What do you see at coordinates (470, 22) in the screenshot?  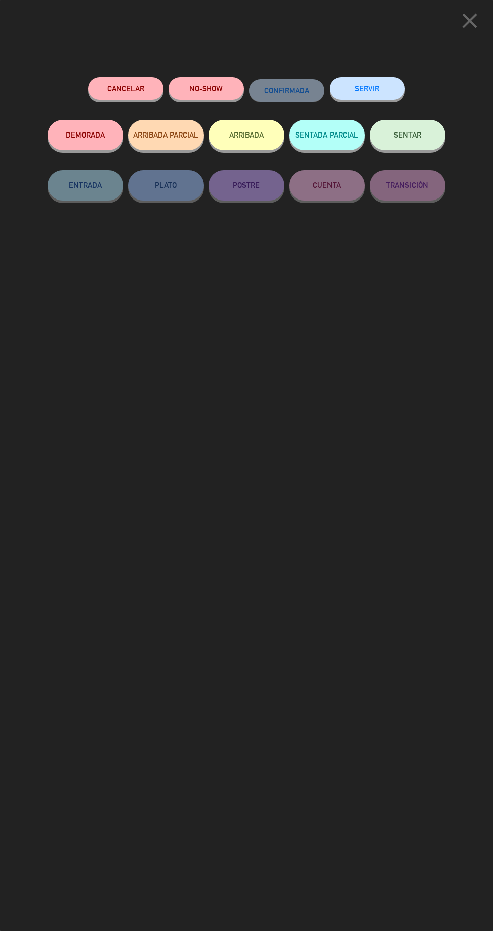 I see `button: close` at bounding box center [470, 22].